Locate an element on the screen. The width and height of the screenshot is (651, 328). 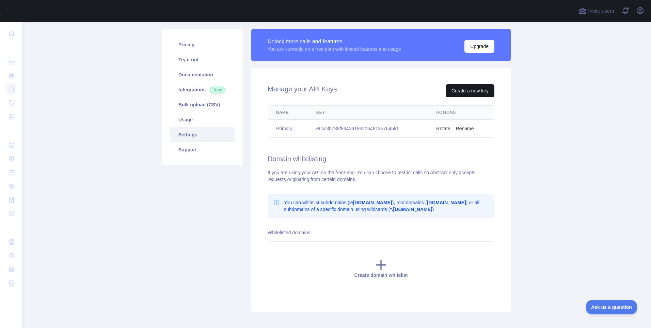
a: Documentation is located at coordinates (203, 75).